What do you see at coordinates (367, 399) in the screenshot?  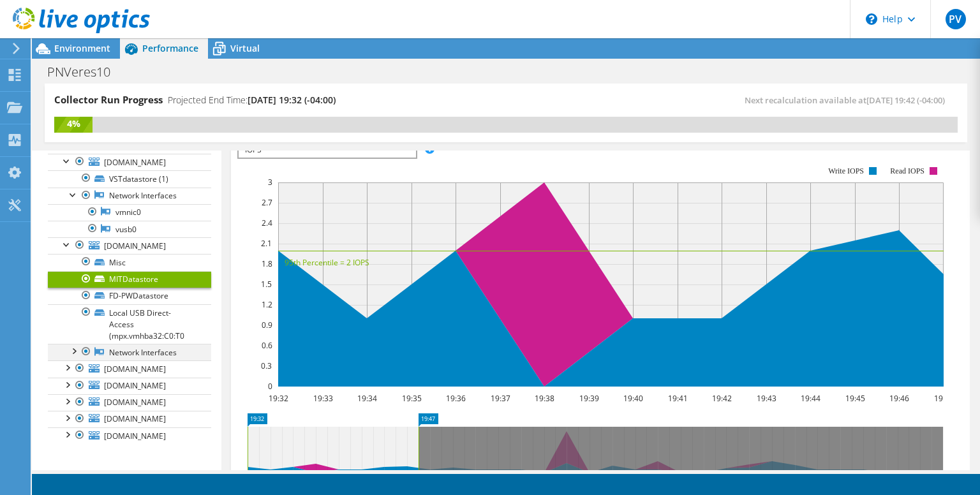 I see `text: 19:34` at bounding box center [367, 399].